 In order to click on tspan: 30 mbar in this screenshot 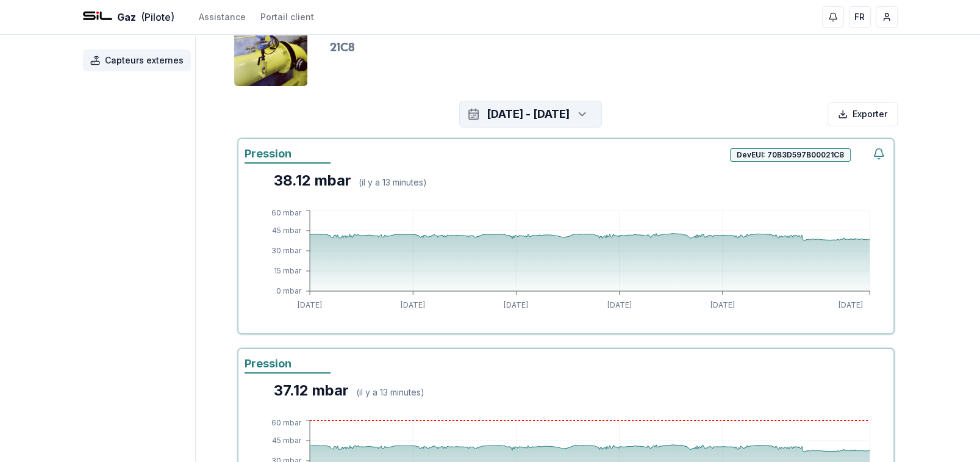, I will do `click(287, 250)`.